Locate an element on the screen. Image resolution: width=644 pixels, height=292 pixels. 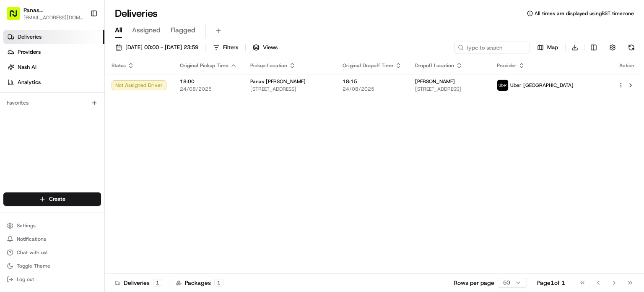
div: We're available if you need us! is located at coordinates (67, 92).